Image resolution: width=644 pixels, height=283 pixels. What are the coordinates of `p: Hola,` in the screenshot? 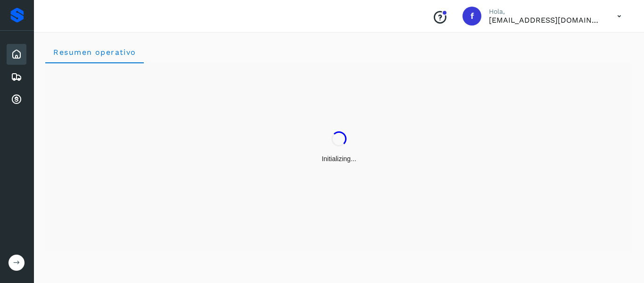 It's located at (545, 11).